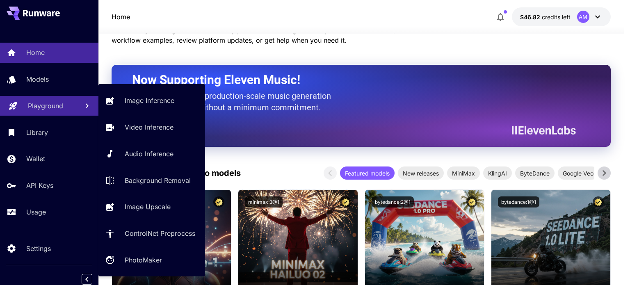 The height and width of the screenshot is (285, 630). I want to click on button: bytedance:2@1, so click(393, 202).